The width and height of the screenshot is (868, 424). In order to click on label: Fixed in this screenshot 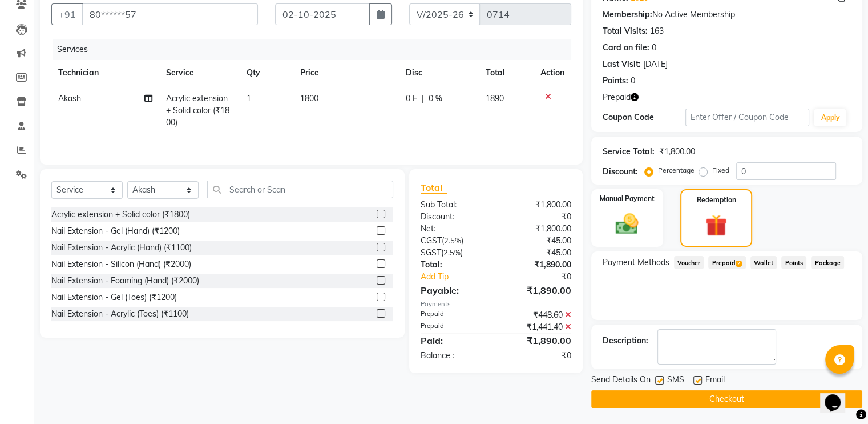, I will do `click(721, 170)`.